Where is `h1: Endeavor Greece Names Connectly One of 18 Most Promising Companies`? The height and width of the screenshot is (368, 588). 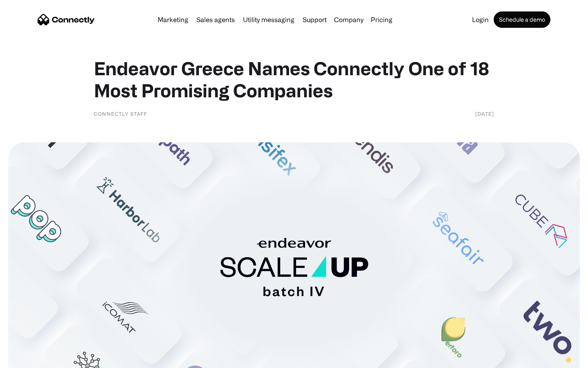 h1: Endeavor Greece Names Connectly One of 18 Most Promising Companies is located at coordinates (294, 79).